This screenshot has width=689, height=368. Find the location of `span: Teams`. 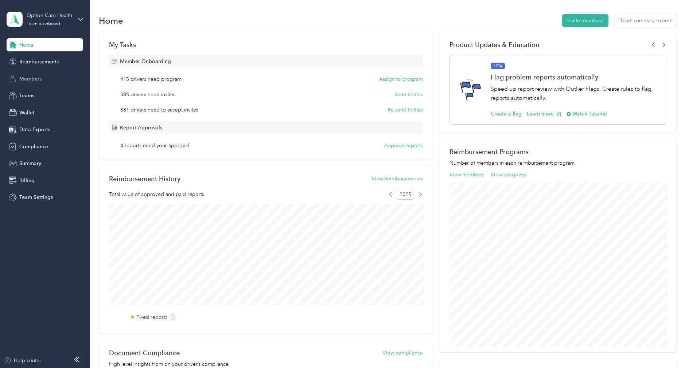

span: Teams is located at coordinates (27, 96).